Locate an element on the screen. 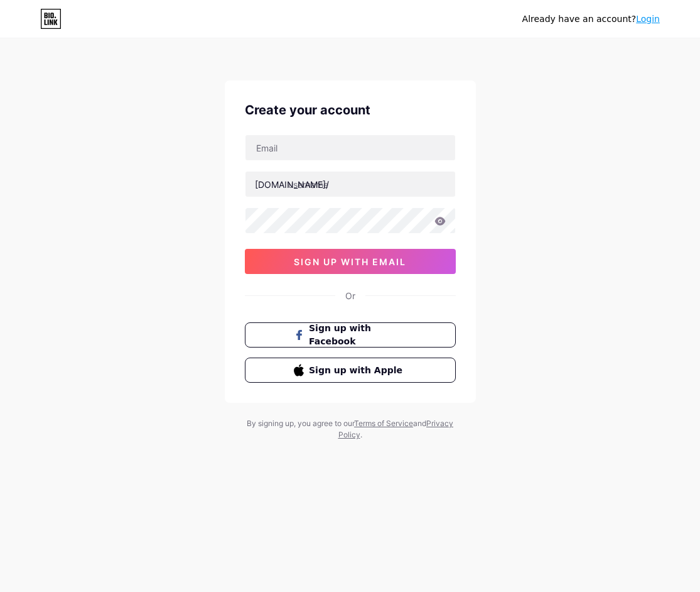 Image resolution: width=700 pixels, height=592 pixels. button: sign up with email is located at coordinates (350, 261).